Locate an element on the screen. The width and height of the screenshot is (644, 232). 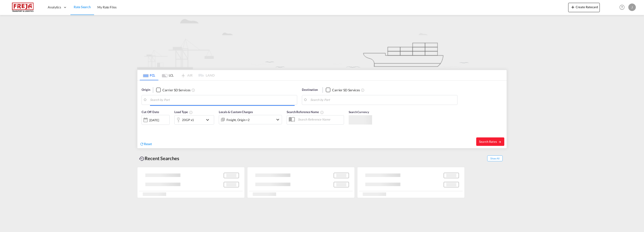
div: Help is located at coordinates (623, 8).